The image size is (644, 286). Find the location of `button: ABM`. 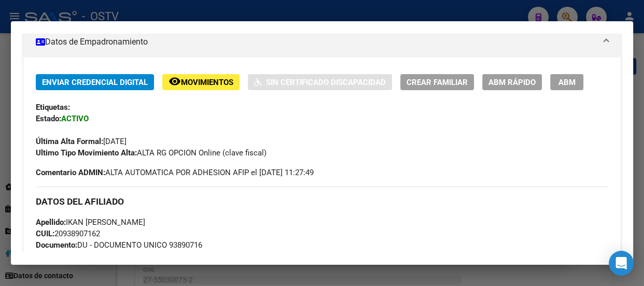

button: ABM is located at coordinates (567, 82).